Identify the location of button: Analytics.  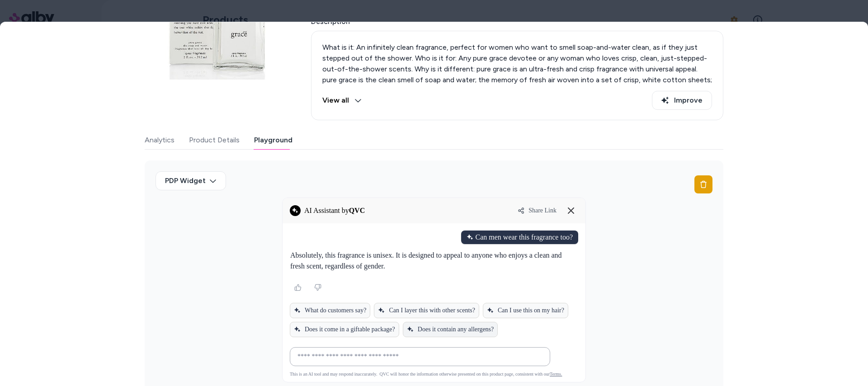
(159, 140).